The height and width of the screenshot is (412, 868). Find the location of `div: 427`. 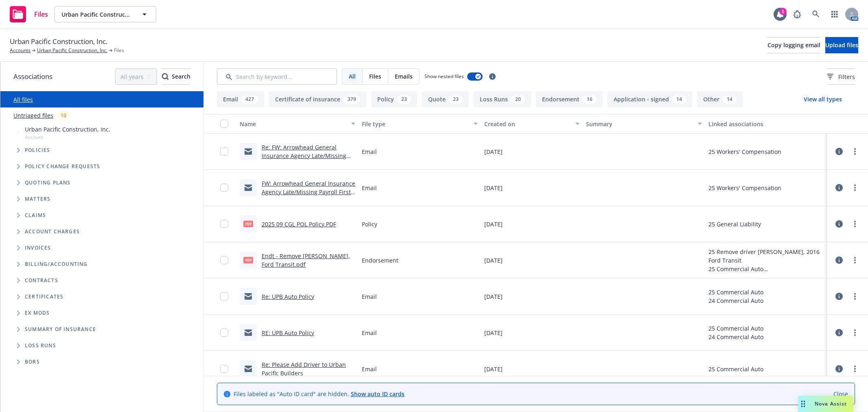

div: 427 is located at coordinates (249, 100).